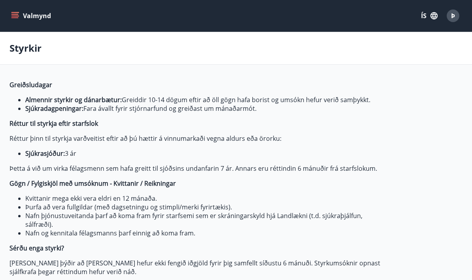  I want to click on strong: Sjúkrasjóður:, so click(45, 154).